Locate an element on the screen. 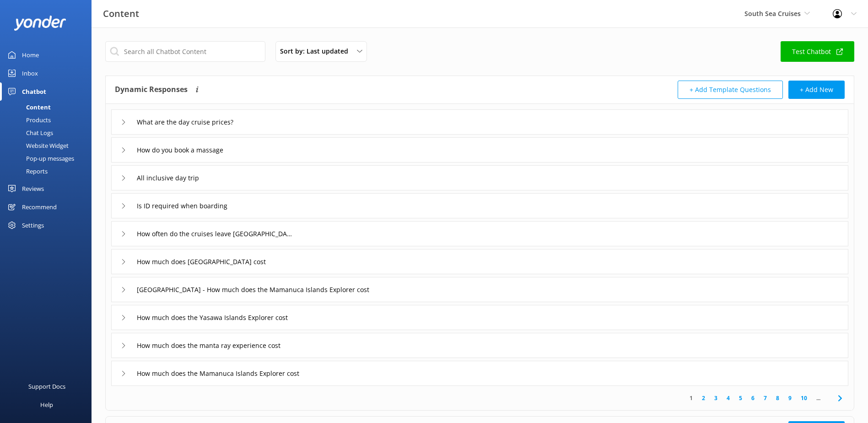 Image resolution: width=868 pixels, height=423 pixels. div: Reports is located at coordinates (26, 171).